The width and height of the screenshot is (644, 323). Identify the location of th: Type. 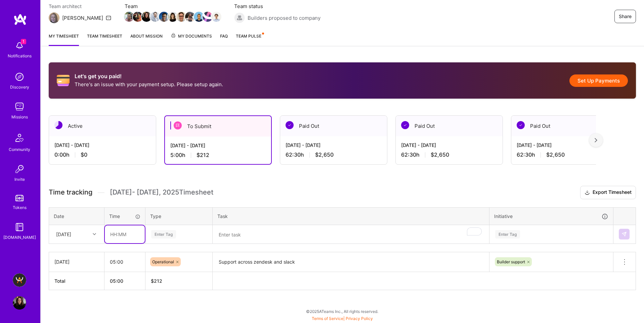
(179, 216).